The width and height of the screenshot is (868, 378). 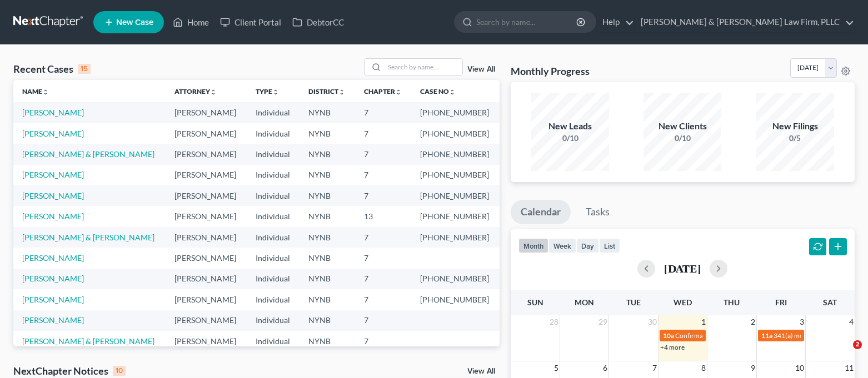 I want to click on span: 1, so click(x=703, y=322).